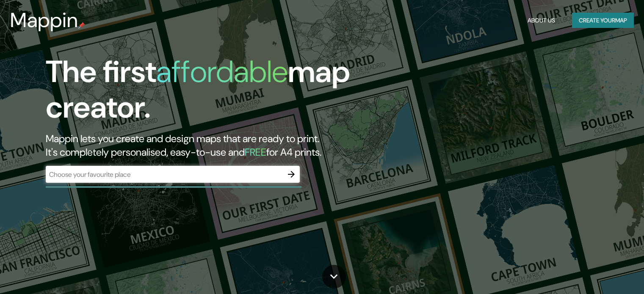 The height and width of the screenshot is (294, 644). What do you see at coordinates (206, 93) in the screenshot?
I see `h1: The first map creator.` at bounding box center [206, 93].